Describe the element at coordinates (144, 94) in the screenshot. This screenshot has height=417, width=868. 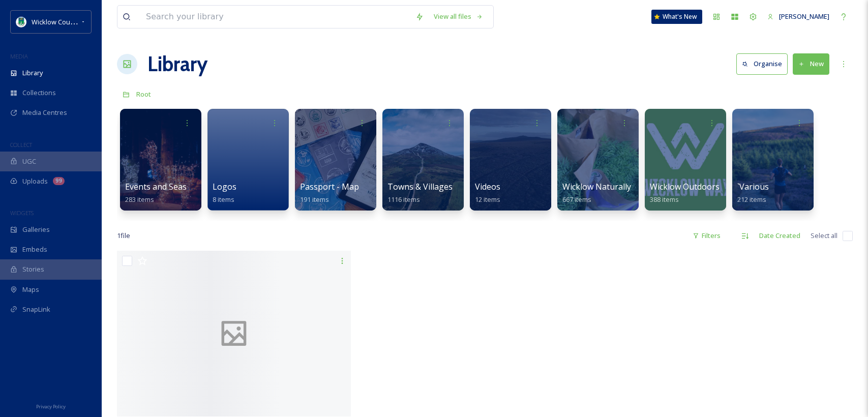
I see `span: Root` at that location.